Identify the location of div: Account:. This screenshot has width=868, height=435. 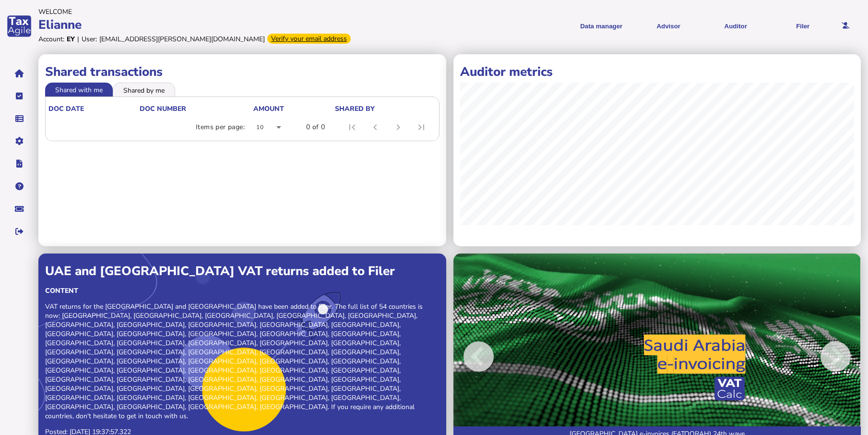
(51, 39).